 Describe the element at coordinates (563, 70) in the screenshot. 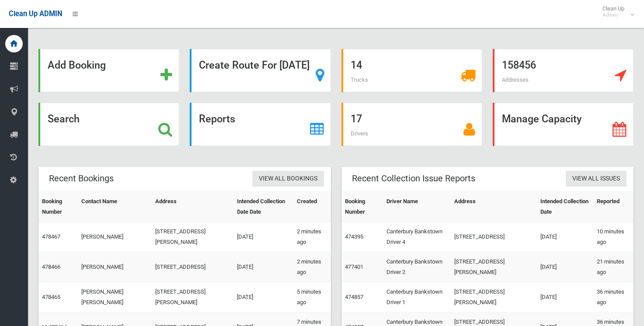

I see `a: 158456 Addresses` at that location.